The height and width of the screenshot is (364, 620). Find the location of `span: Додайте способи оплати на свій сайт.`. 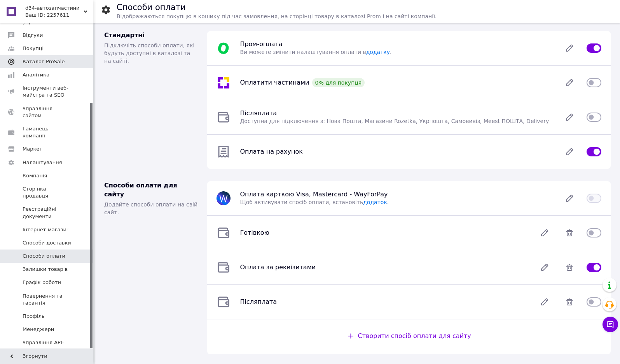

span: Додайте способи оплати на свій сайт. is located at coordinates (151, 208).